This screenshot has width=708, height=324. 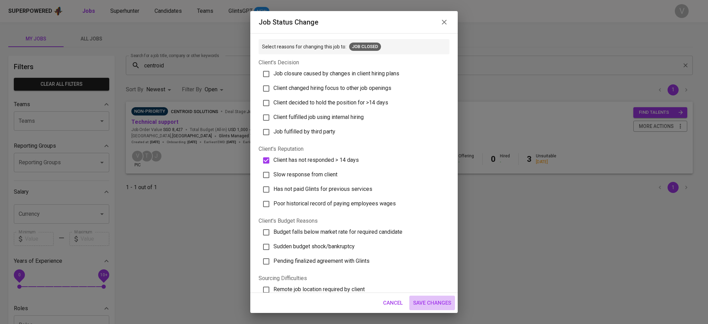 What do you see at coordinates (337, 73) in the screenshot?
I see `span: Job closure caused by changes in client hiring plans` at bounding box center [337, 73].